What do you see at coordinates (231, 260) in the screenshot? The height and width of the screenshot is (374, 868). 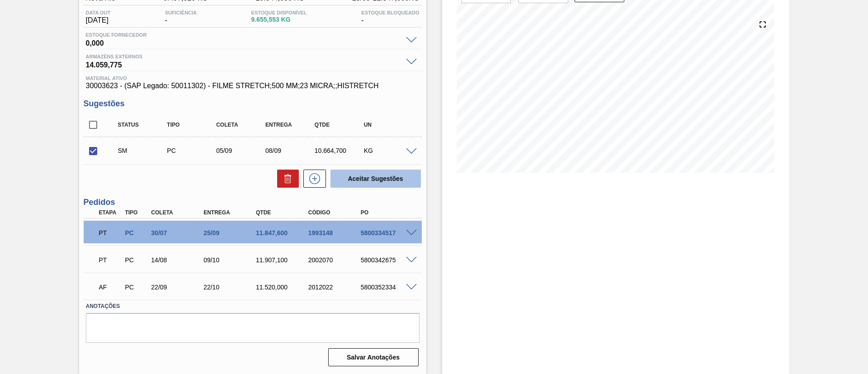 I see `div: 09/10/2025` at bounding box center [231, 260].